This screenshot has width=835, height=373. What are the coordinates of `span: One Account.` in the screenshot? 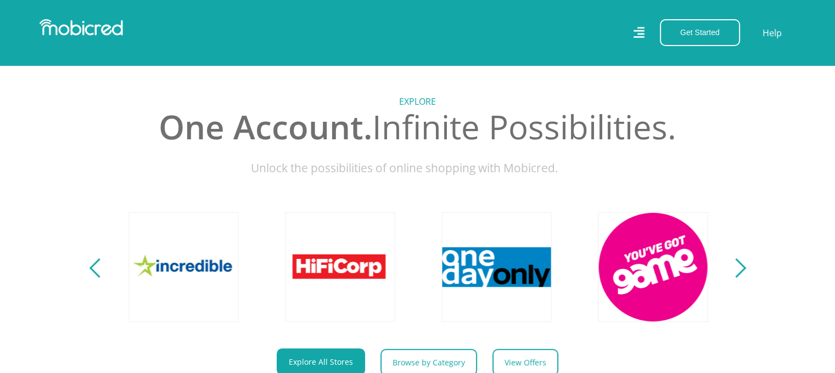 It's located at (265, 127).